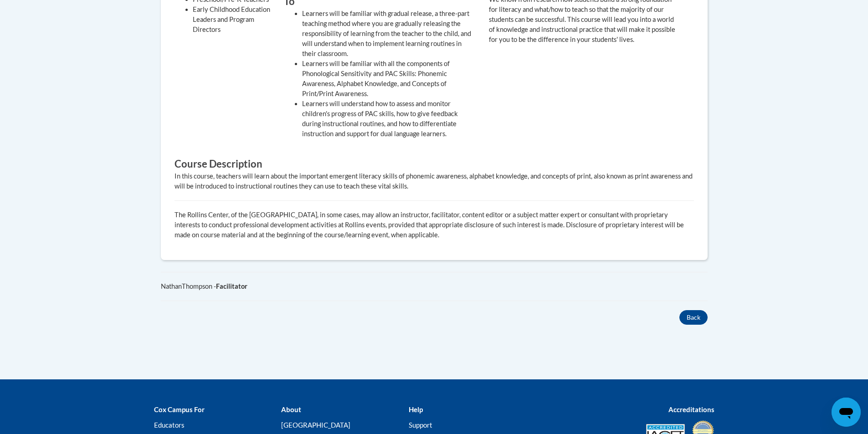  Describe the element at coordinates (169, 425) in the screenshot. I see `a: Educators` at that location.